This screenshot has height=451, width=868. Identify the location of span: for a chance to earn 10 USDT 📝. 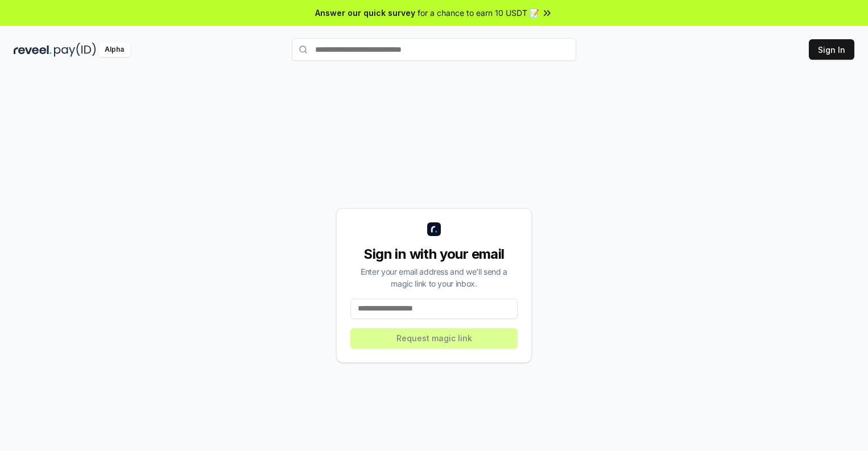
(478, 12).